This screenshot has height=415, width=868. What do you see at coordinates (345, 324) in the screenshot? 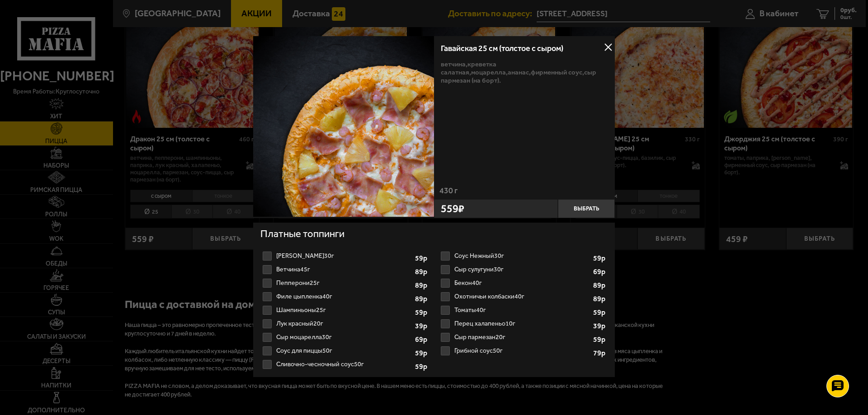
I see `label: Лук красный 20г` at bounding box center [345, 324].